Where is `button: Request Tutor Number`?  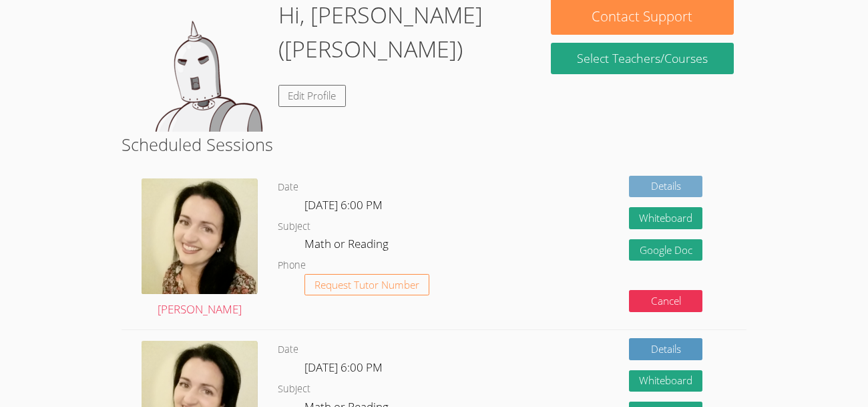 button: Request Tutor Number is located at coordinates (366, 285).